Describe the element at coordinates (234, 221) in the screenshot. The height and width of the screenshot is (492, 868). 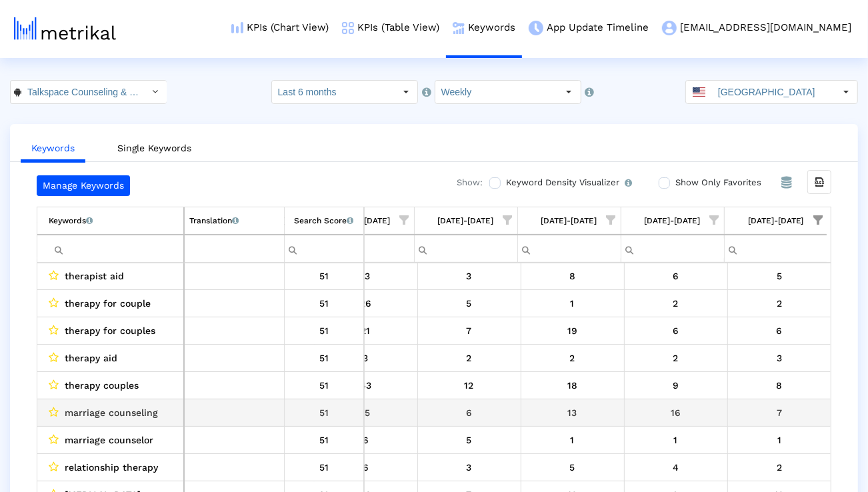
I see `td: Column Translation` at that location.